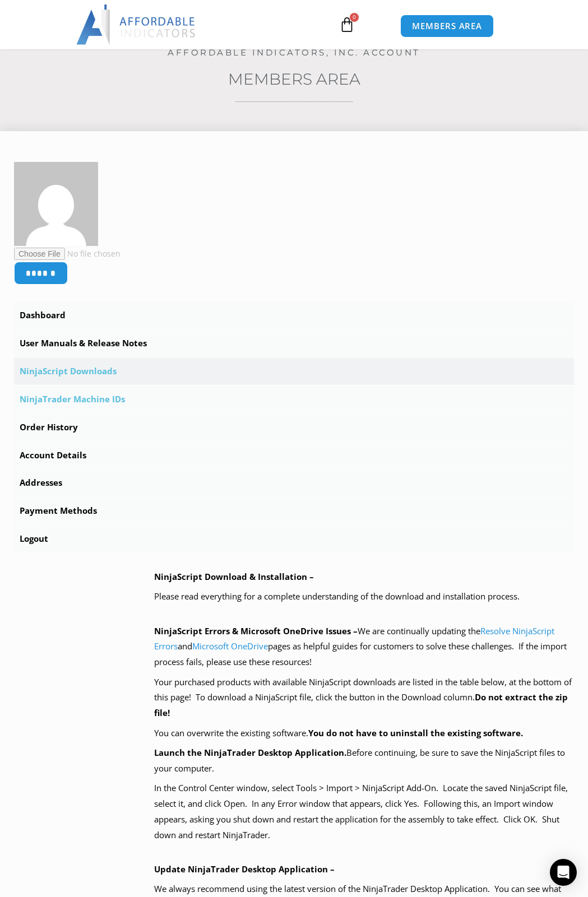  Describe the element at coordinates (294, 316) in the screenshot. I see `a: Dashboard` at that location.